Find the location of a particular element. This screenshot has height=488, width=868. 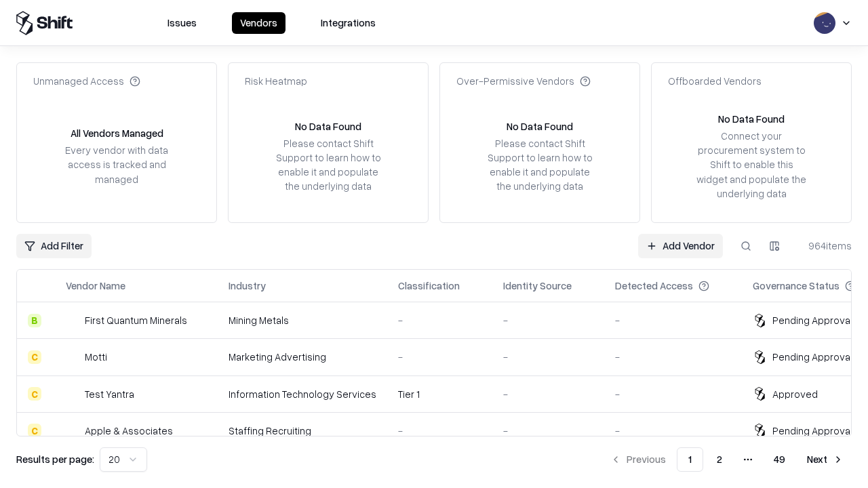

div: Marketing Advertising is located at coordinates (303, 356).